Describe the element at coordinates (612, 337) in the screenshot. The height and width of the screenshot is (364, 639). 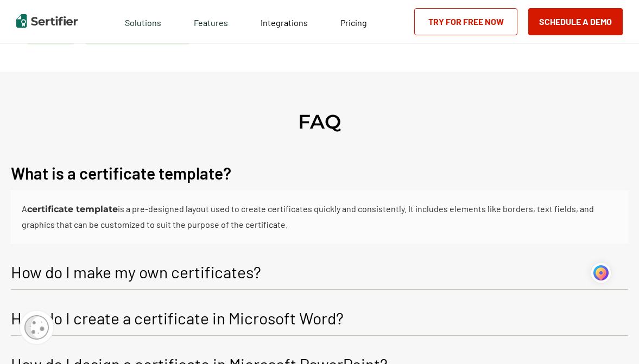
I see `div: Chat Widget` at that location.